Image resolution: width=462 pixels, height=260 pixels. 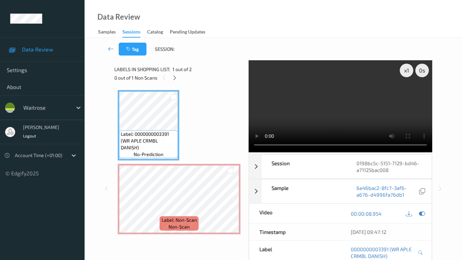 I want to click on a: 0000000003391 (WR APLE CRMBL DANISH), so click(x=383, y=252).